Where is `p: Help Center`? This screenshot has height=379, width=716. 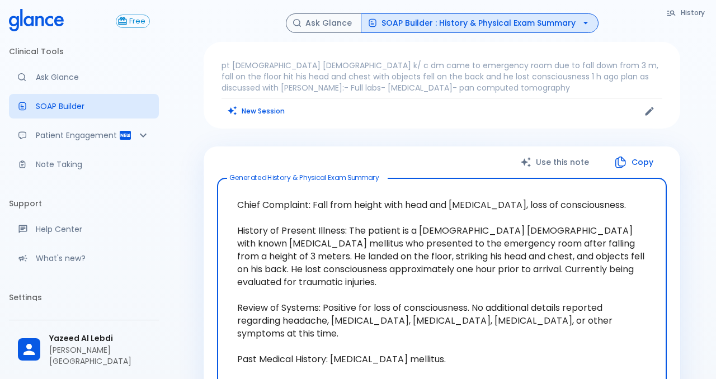 p: Help Center is located at coordinates (93, 229).